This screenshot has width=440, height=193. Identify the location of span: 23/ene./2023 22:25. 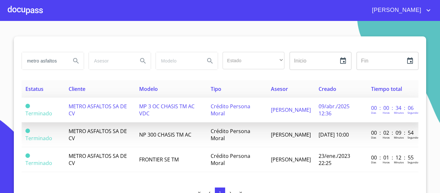
(334, 159).